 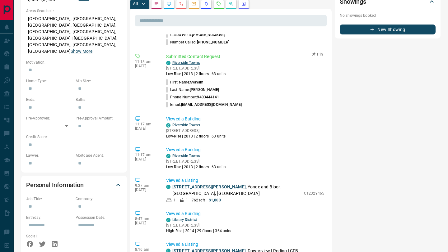 I want to click on p: Min Size:, so click(x=99, y=81).